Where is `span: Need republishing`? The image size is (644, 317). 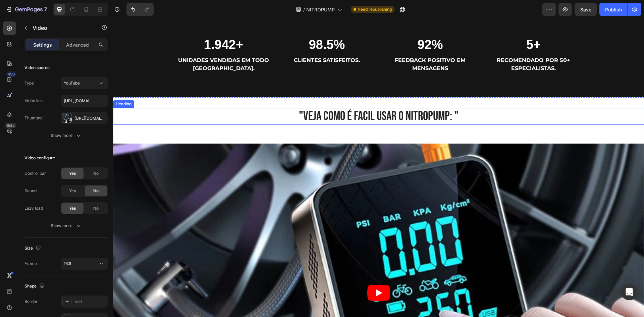
span: Need republishing is located at coordinates (375, 9).